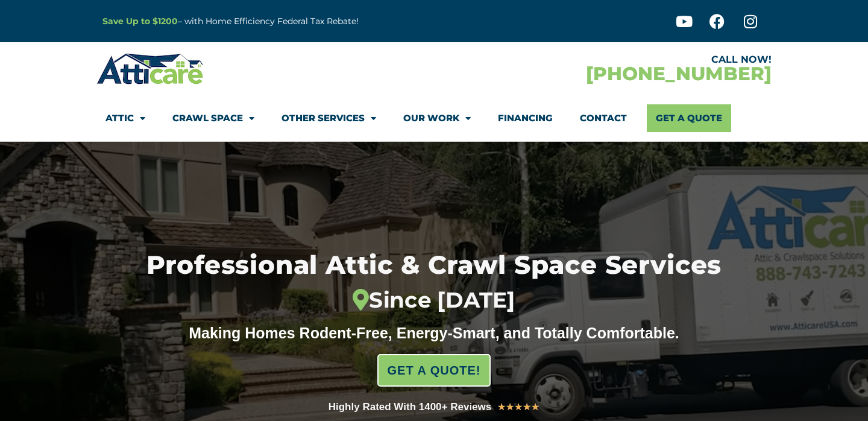 This screenshot has height=421, width=868. Describe the element at coordinates (604, 118) in the screenshot. I see `a: Contact` at that location.